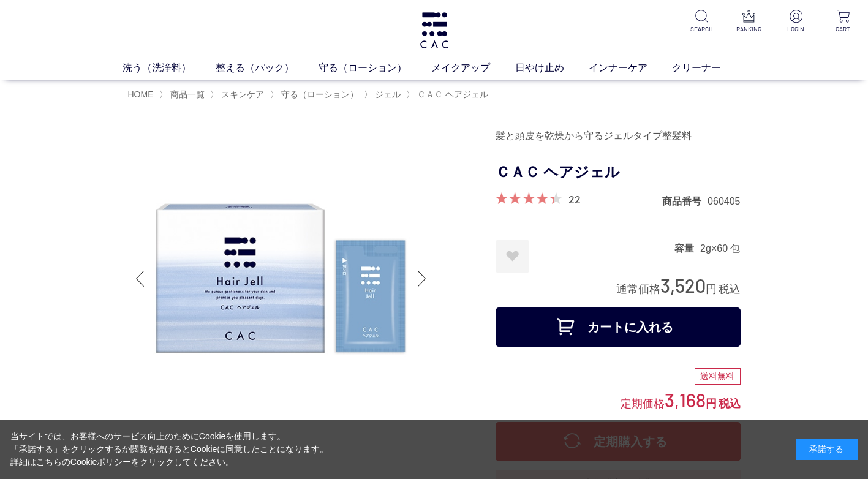  Describe the element at coordinates (101, 462) in the screenshot. I see `a: Cookieポリシー` at that location.